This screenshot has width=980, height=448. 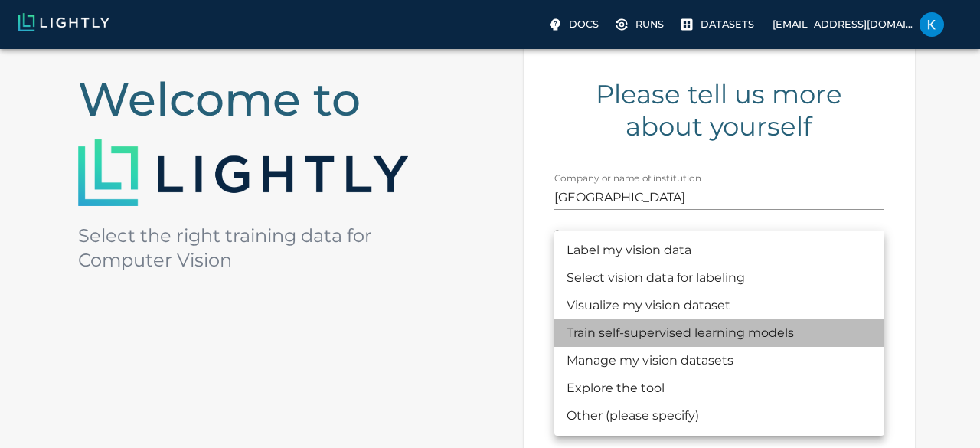 What do you see at coordinates (719, 333) in the screenshot?
I see `li: Train self-supervised learning models` at bounding box center [719, 333].